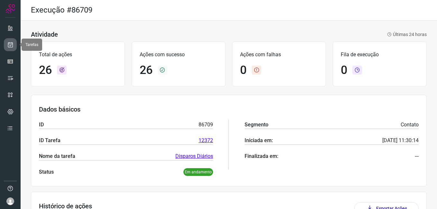  Describe the element at coordinates (57, 157) in the screenshot. I see `p: Nome da tarefa` at that location.